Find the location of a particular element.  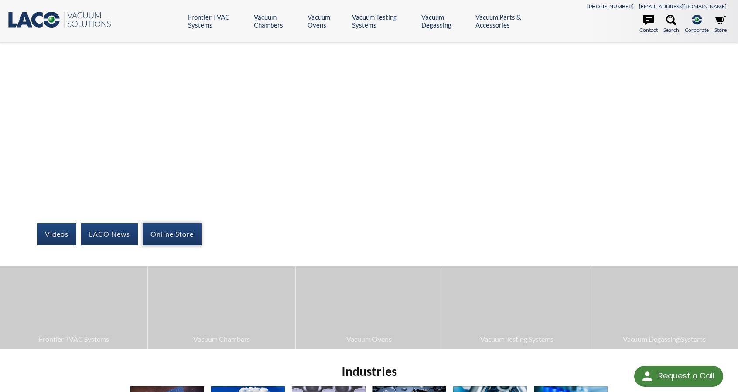

a: Contact is located at coordinates (649, 24).